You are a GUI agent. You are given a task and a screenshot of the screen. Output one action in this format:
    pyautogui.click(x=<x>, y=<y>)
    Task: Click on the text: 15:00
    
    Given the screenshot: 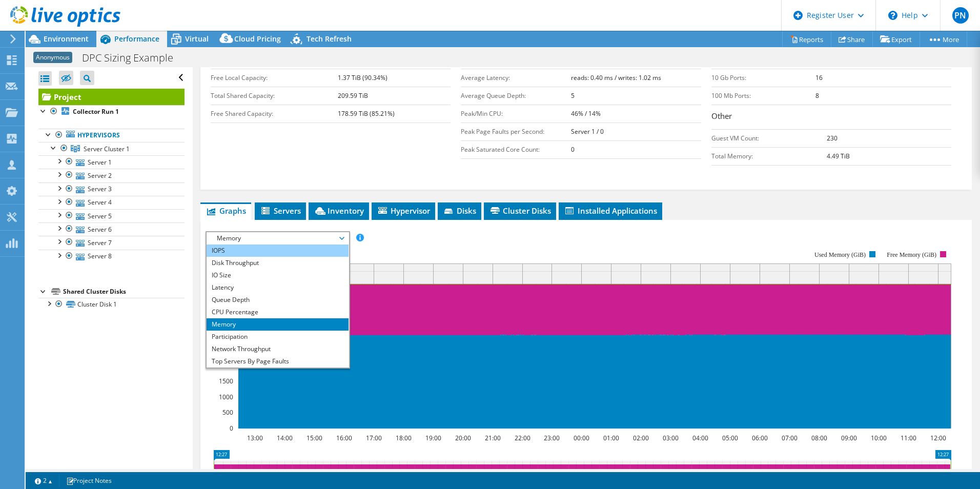 What is the action you would take?
    pyautogui.click(x=314, y=438)
    